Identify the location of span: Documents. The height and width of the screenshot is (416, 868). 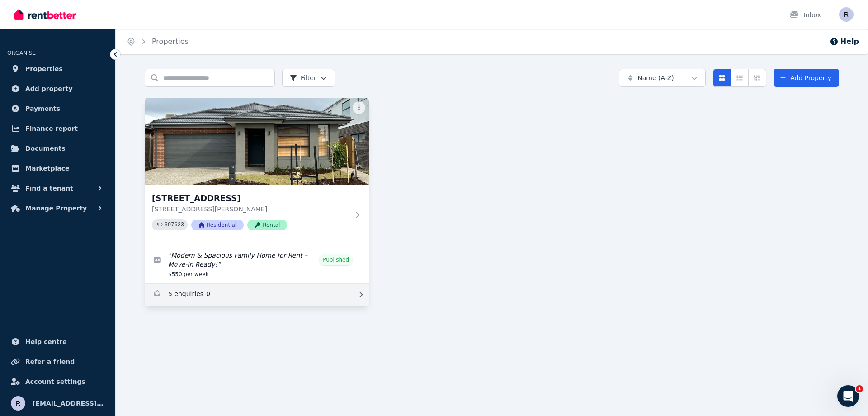
(45, 149).